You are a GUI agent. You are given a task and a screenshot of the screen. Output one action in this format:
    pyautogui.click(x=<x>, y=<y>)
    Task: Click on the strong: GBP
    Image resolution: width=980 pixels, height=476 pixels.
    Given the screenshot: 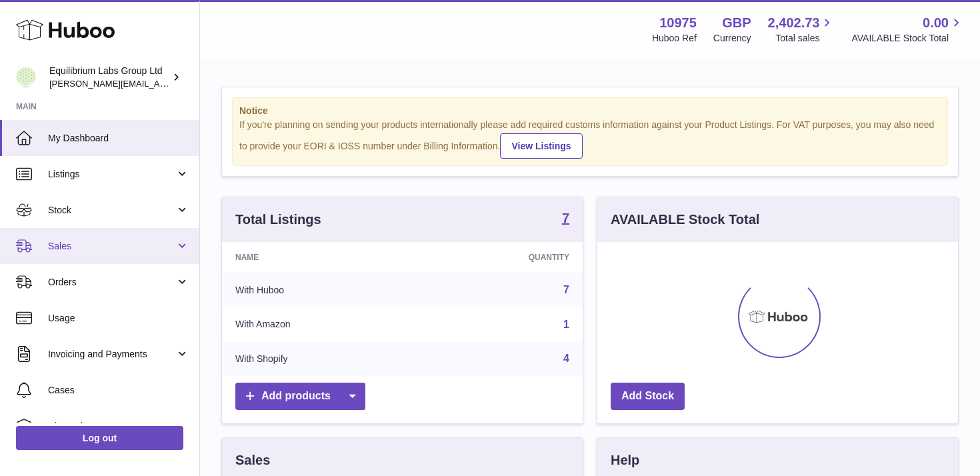 What is the action you would take?
    pyautogui.click(x=736, y=23)
    